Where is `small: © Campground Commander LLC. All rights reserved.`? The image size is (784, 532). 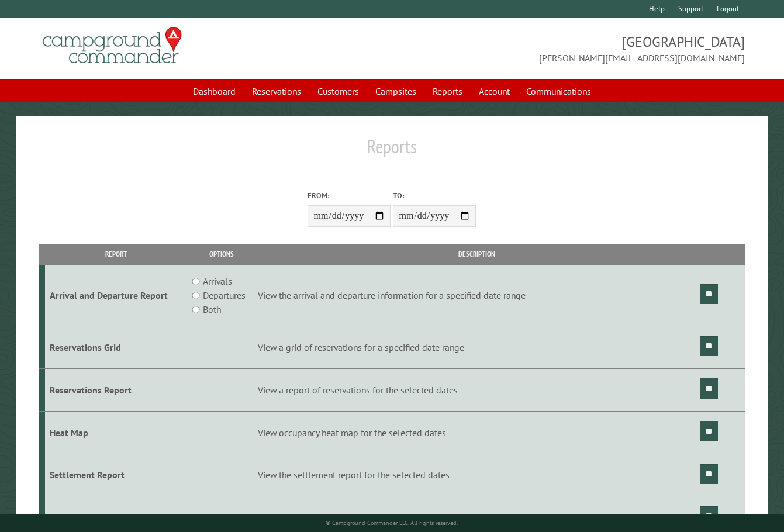
small: © Campground Commander LLC. All rights reserved. is located at coordinates (392, 522).